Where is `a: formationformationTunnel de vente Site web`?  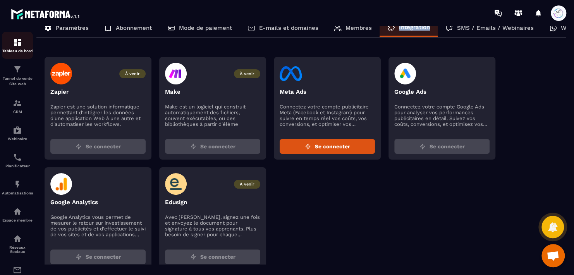 a: formationformationTunnel de vente Site web is located at coordinates (17, 76).